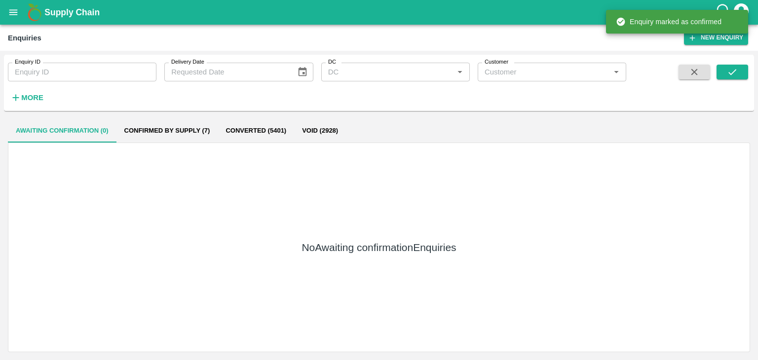  I want to click on button: More, so click(27, 98).